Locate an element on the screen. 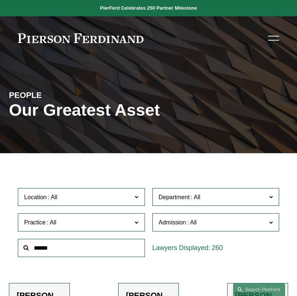 The image size is (297, 296). a: Search this site is located at coordinates (259, 290).